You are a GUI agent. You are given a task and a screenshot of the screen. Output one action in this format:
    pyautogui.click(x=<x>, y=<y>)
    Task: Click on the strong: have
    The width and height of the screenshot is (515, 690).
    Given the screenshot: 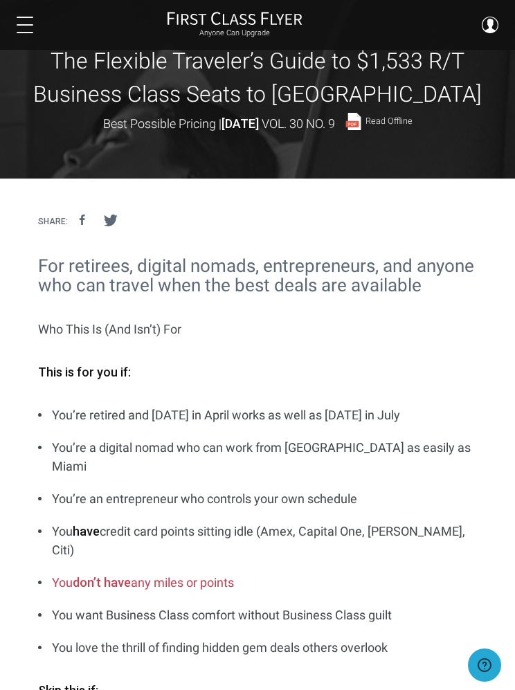 What is the action you would take?
    pyautogui.click(x=86, y=531)
    